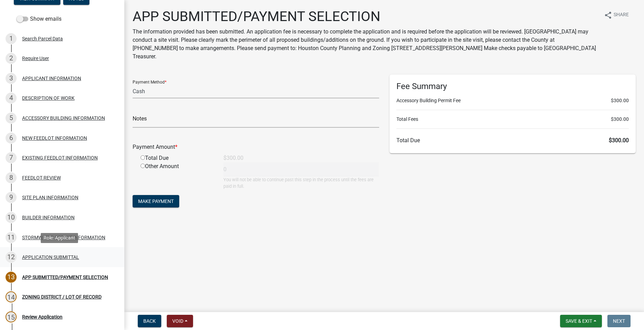 This screenshot has width=644, height=330. Describe the element at coordinates (608, 15) in the screenshot. I see `i: share` at that location.